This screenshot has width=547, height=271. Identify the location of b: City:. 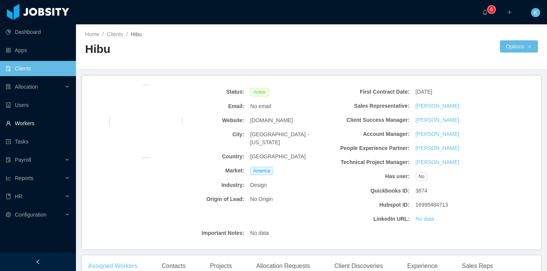
(206, 134).